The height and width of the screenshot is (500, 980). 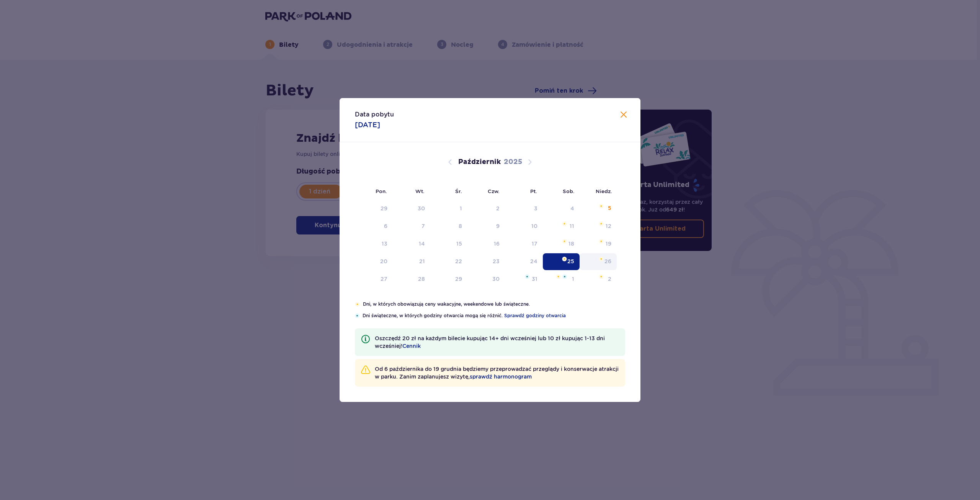 What do you see at coordinates (412, 208) in the screenshot?
I see `td: Data niedostępna. wtorek, 30 września 2025` at bounding box center [412, 208].